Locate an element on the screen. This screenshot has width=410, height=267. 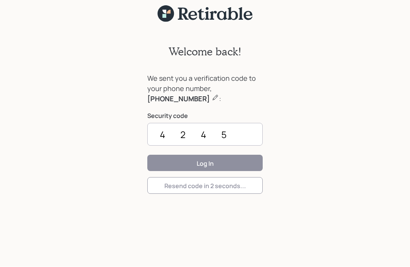
div: We sent you a verification code to your phone number, : is located at coordinates (205, 89).